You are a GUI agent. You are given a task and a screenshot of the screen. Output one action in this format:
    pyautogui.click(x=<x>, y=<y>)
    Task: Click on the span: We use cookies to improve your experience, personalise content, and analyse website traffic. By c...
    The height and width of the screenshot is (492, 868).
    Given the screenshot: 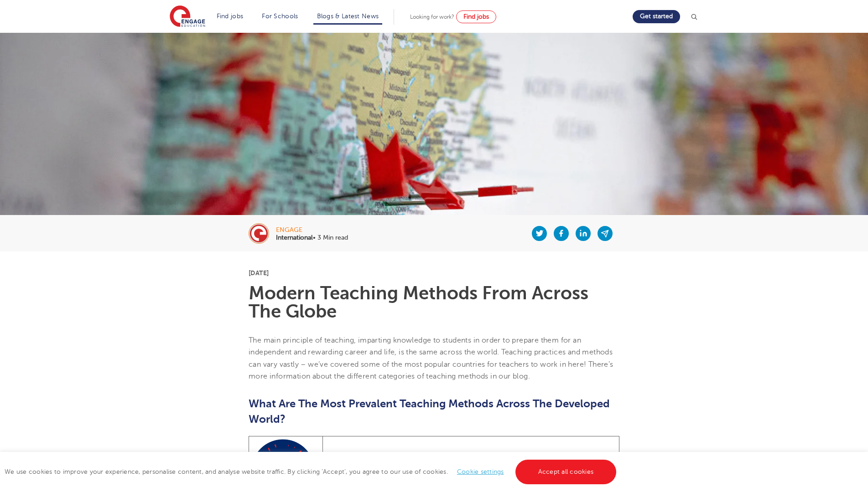 What is the action you would take?
    pyautogui.click(x=312, y=472)
    